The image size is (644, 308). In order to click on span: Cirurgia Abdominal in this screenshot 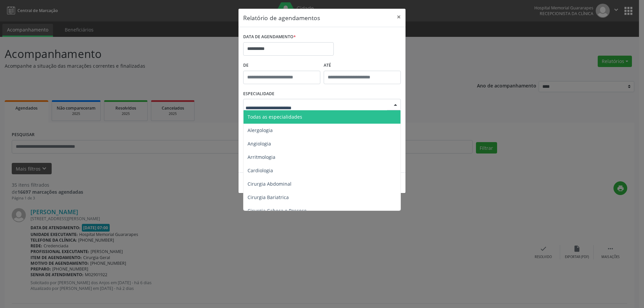, I will do `click(269, 184)`.